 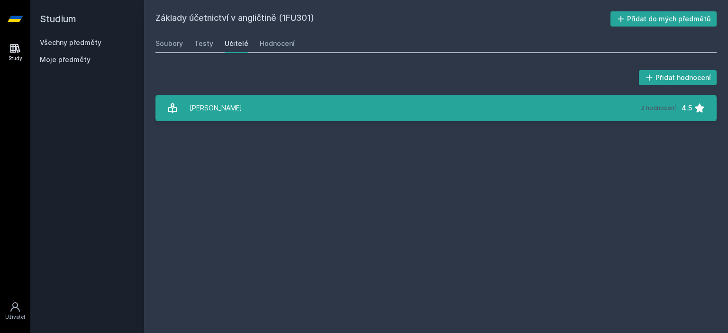 I want to click on button: Přidat hodnocení, so click(x=678, y=78).